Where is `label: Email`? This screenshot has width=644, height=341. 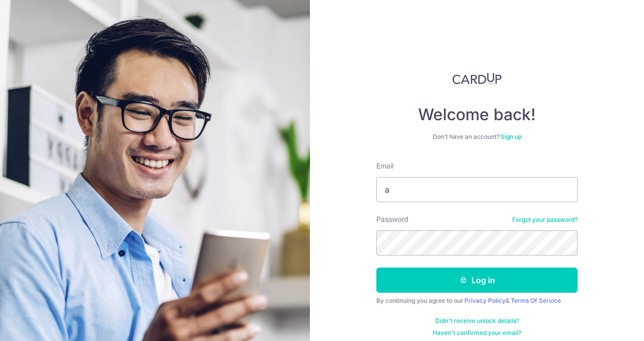
label: Email is located at coordinates (385, 166).